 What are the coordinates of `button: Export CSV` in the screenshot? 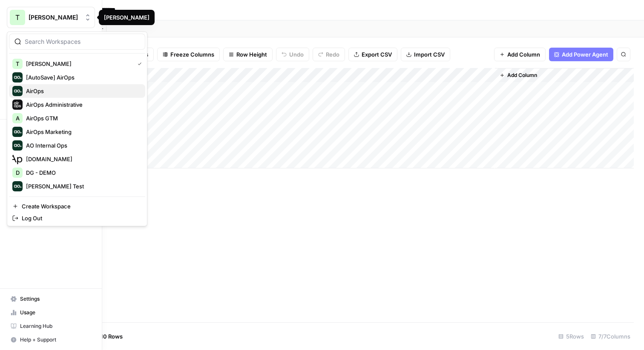 It's located at (373, 55).